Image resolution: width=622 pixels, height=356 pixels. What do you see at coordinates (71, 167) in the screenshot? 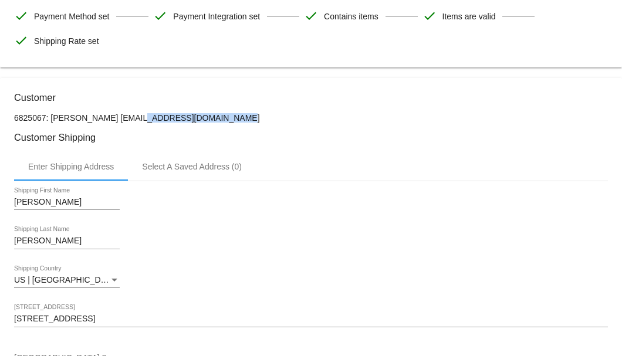
I see `div: Enter Shipping Address` at bounding box center [71, 167].